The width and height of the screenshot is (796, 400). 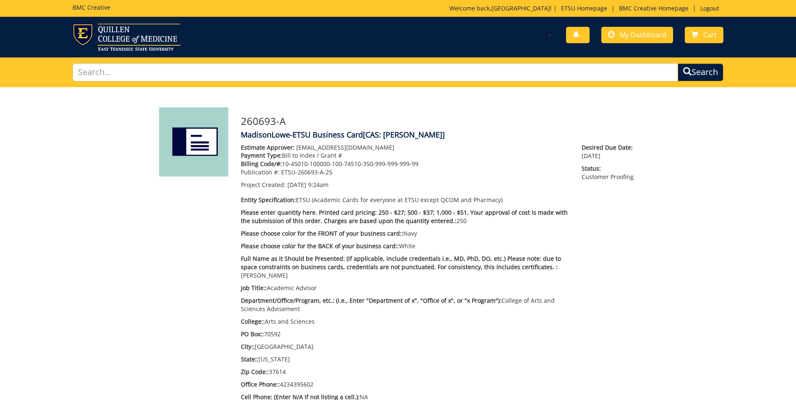 What do you see at coordinates (643, 35) in the screenshot?
I see `span: My Dashboard` at bounding box center [643, 35].